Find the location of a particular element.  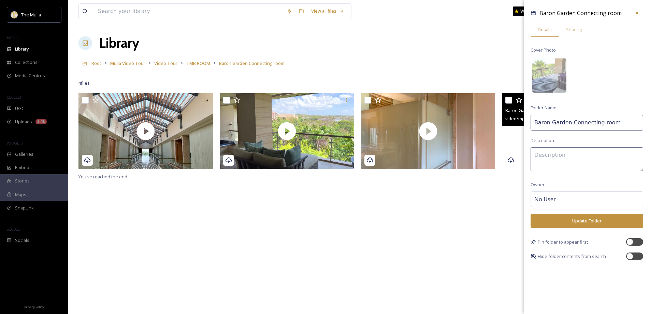

a: Library is located at coordinates (119, 43).